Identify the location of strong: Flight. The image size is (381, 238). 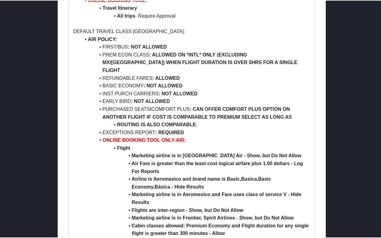
(124, 147).